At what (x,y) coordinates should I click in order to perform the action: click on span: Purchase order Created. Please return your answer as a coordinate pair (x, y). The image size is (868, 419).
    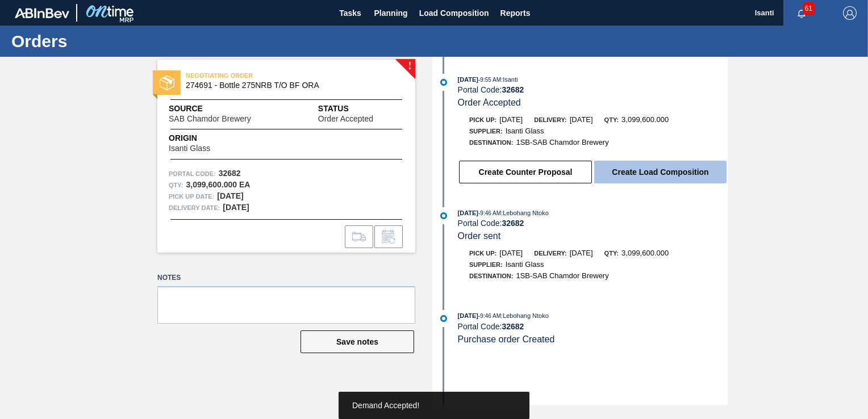
    Looking at the image, I should click on (506, 339).